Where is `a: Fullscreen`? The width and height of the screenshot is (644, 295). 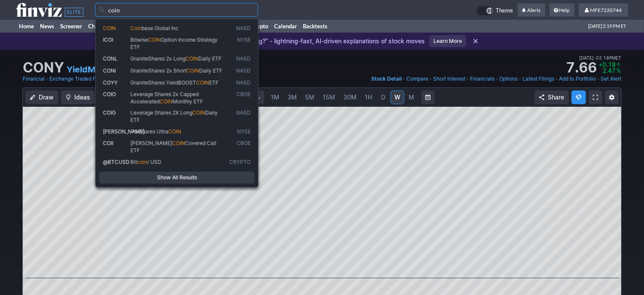
a: Fullscreen is located at coordinates (595, 97).